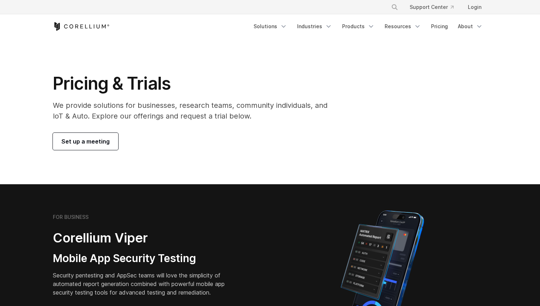 This screenshot has width=540, height=306. What do you see at coordinates (432, 7) in the screenshot?
I see `a: Support Center` at bounding box center [432, 7].